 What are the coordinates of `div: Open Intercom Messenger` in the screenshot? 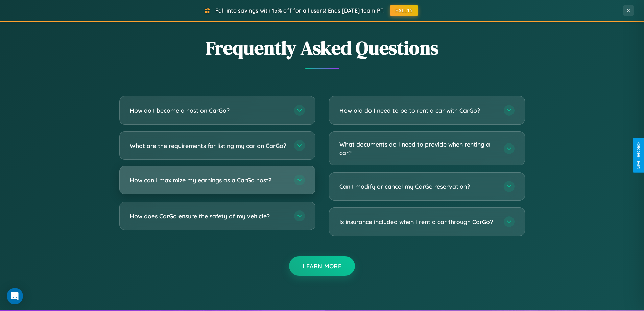 It's located at (15, 296).